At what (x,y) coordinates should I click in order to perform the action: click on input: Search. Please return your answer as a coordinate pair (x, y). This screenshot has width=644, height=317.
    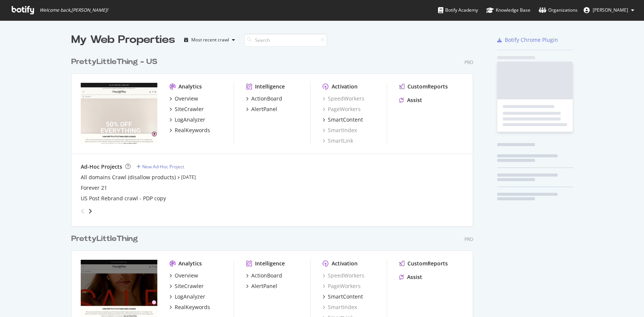
    Looking at the image, I should click on (285, 40).